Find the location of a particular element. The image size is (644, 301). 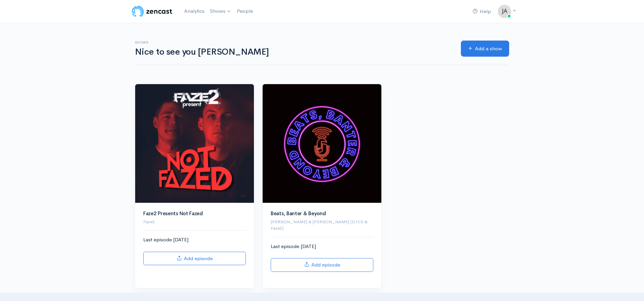

h6: Shows is located at coordinates (294, 42).